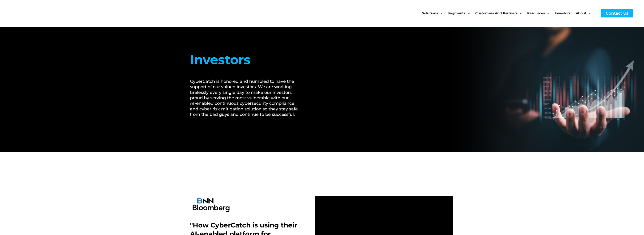 The image size is (644, 235). What do you see at coordinates (617, 13) in the screenshot?
I see `div: Contact Us` at bounding box center [617, 13].